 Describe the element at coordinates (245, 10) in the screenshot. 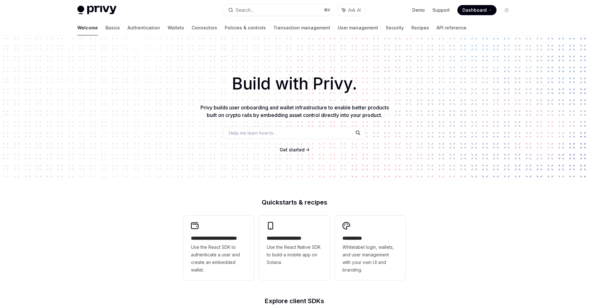

I see `div: Search...` at that location.